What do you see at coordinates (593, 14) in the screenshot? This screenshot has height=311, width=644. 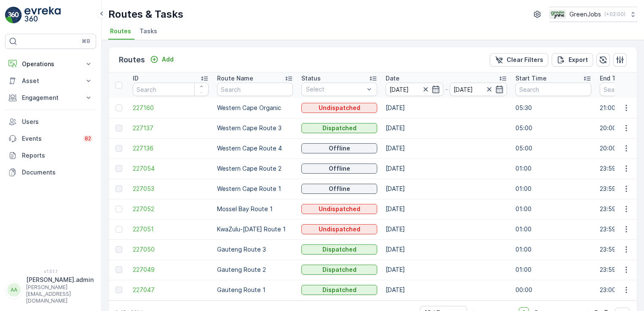 I see `button: GreenJobs(+02:00)` at bounding box center [593, 14].